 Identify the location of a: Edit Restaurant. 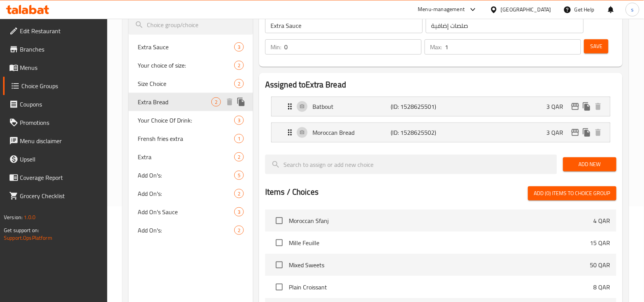
(56, 31).